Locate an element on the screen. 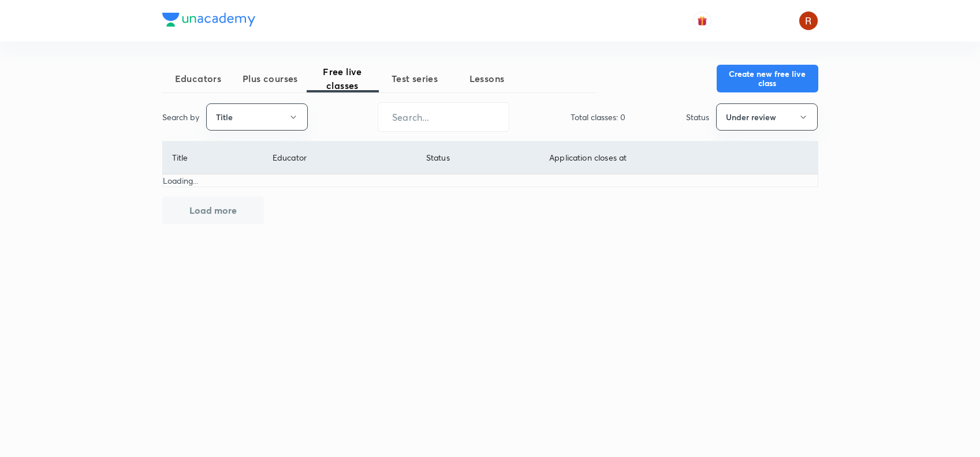 The width and height of the screenshot is (980, 457). th: Educator is located at coordinates (340, 158).